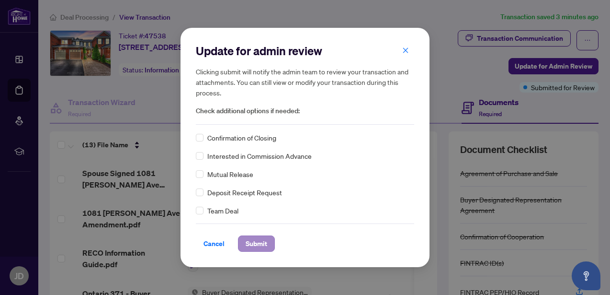  Describe the element at coordinates (256, 243) in the screenshot. I see `span: Submit` at that location.